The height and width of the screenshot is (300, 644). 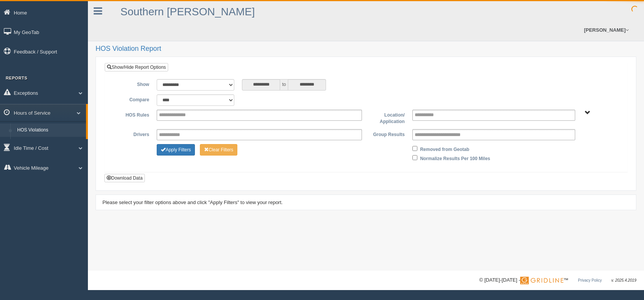 I want to click on label: Normalize Results Per 100 Miles, so click(x=455, y=158).